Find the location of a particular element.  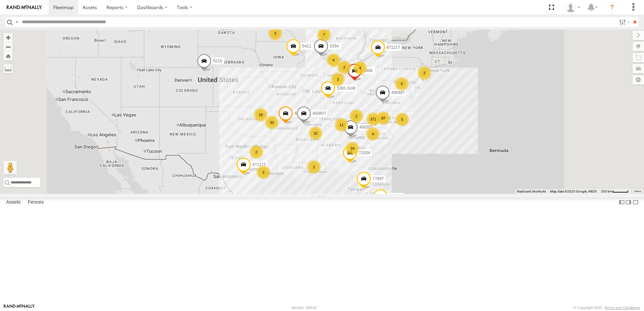

span: 47117T is located at coordinates (259, 165).